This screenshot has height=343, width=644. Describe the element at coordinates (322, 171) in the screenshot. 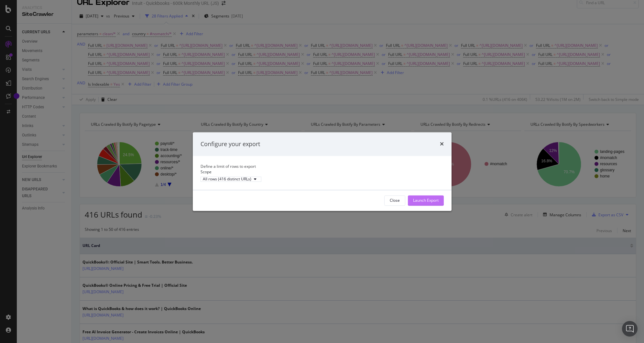

I see `div: modal` at that location.